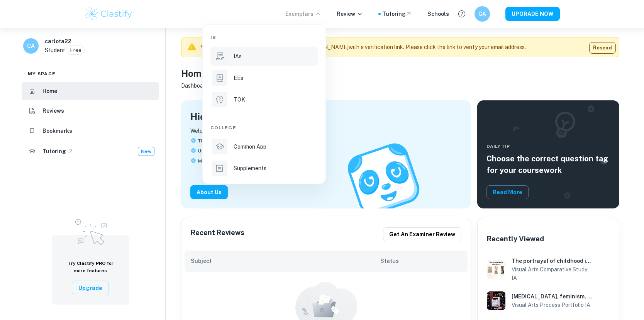 The height and width of the screenshot is (320, 644). What do you see at coordinates (264, 100) in the screenshot?
I see `a: TOK` at bounding box center [264, 100].